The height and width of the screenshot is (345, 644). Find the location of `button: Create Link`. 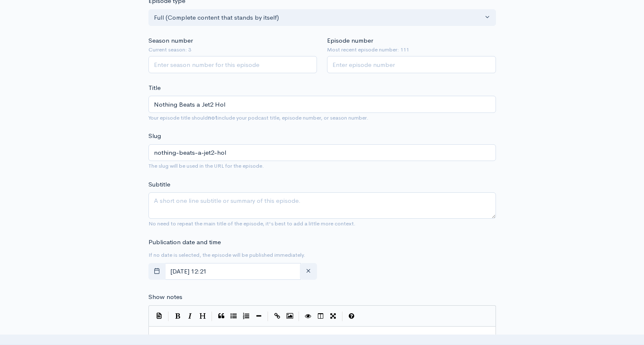

button: Create Link is located at coordinates (277, 316).